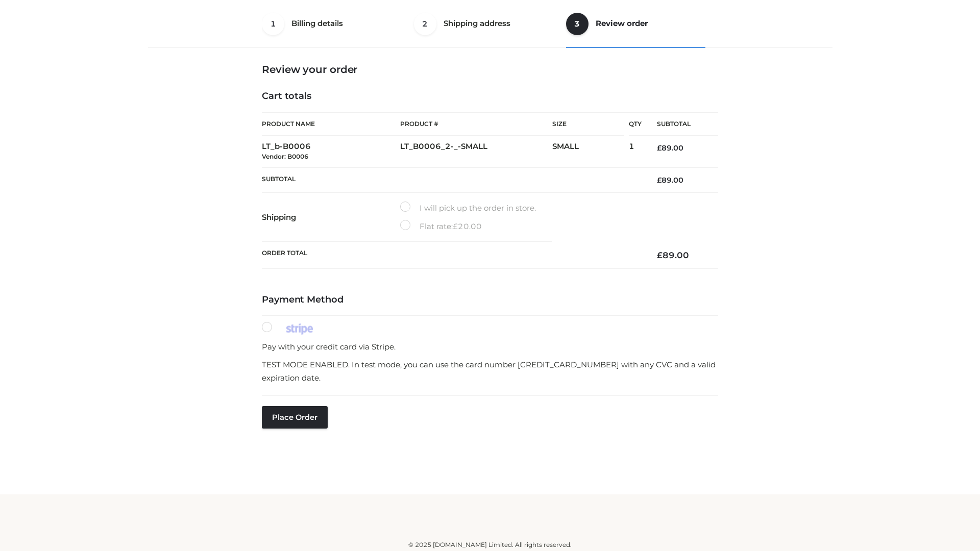 This screenshot has width=980, height=551. Describe the element at coordinates (331, 217) in the screenshot. I see `th: Shipping` at that location.